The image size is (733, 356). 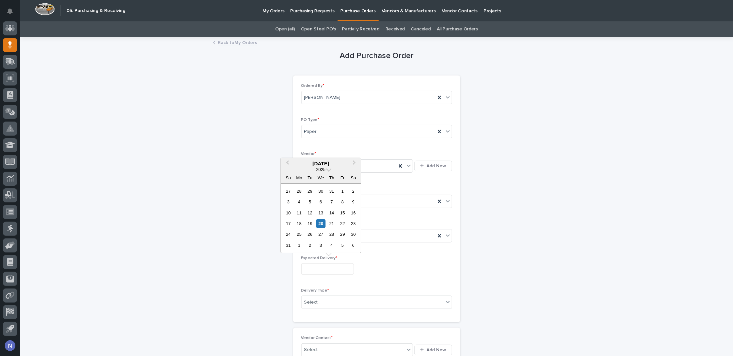 I want to click on div: Choose Thursday, September 4th, 2025, so click(x=332, y=245).